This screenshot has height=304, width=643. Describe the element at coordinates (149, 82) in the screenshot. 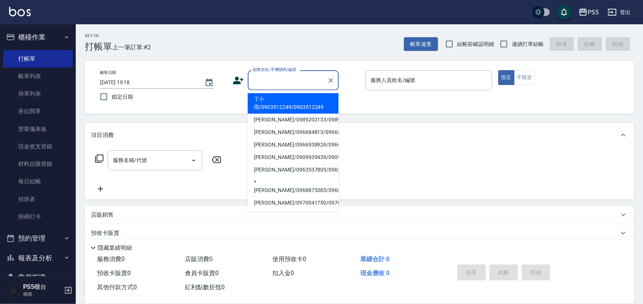

I see `input: YYYY/MM/DD hh:mm` at that location.